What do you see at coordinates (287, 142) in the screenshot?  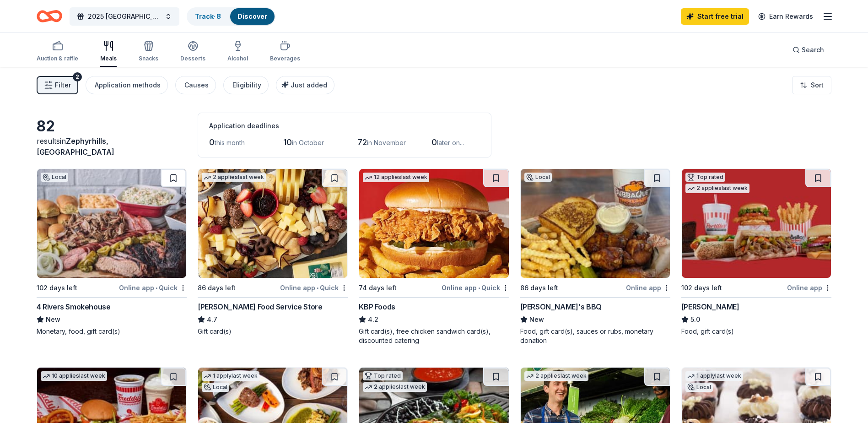 I see `span: 10` at bounding box center [287, 142].